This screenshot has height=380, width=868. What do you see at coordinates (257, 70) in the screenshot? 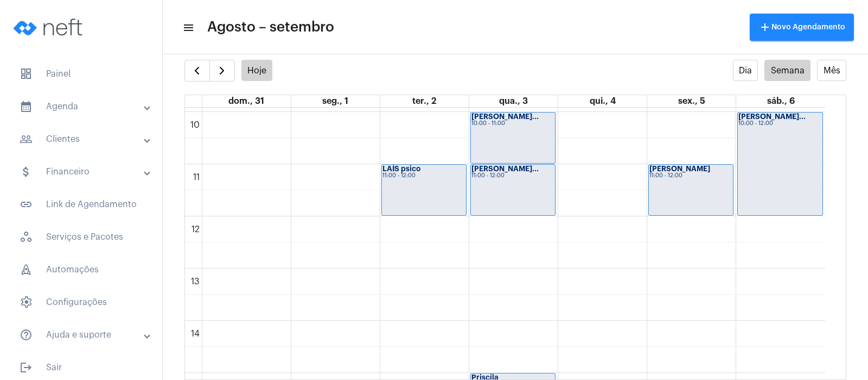
I see `button: Hoje` at bounding box center [257, 70].